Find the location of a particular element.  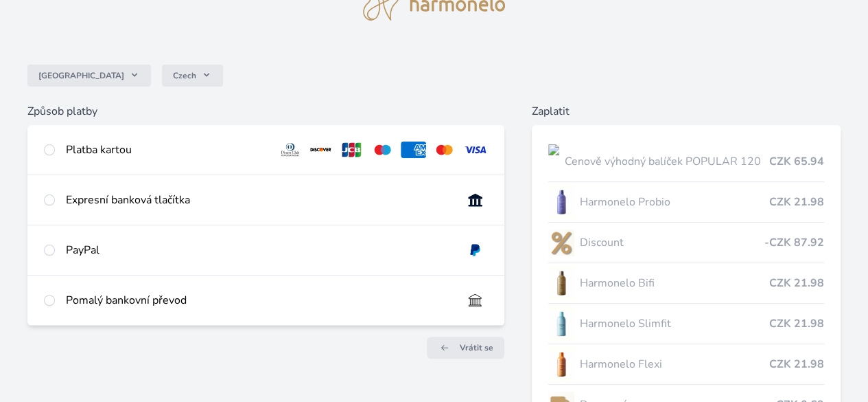

img: popular.jpg is located at coordinates (554, 161).